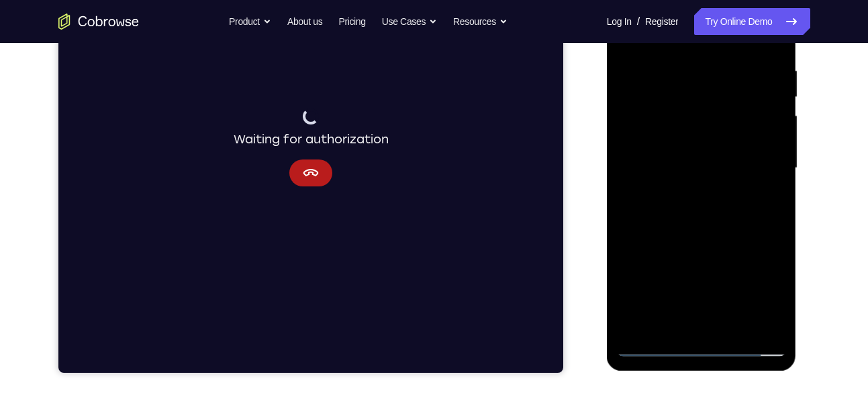 The width and height of the screenshot is (868, 393). What do you see at coordinates (98, 22) in the screenshot?
I see `a: Go to the home page` at bounding box center [98, 22].